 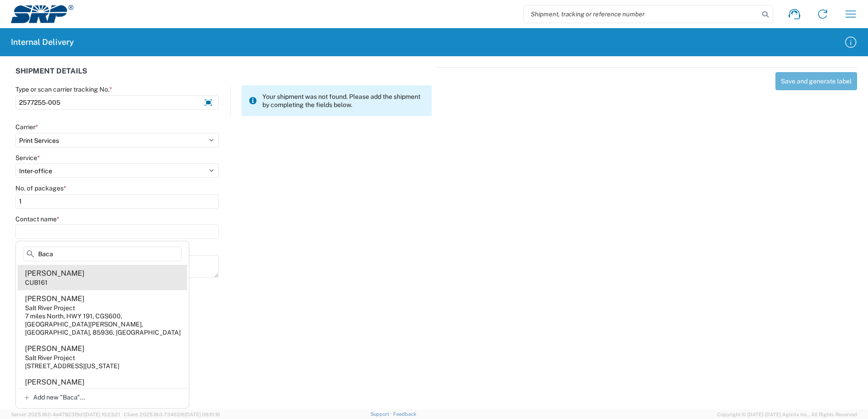 I want to click on label: Carrier, so click(x=27, y=127).